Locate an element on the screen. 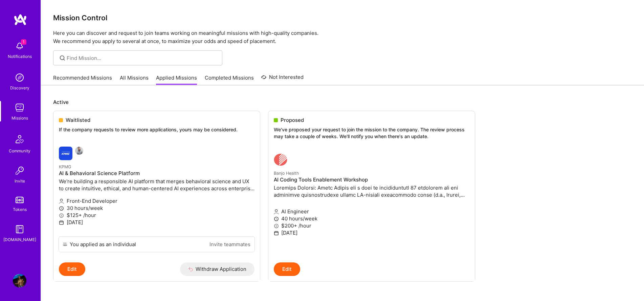  img: Invite is located at coordinates (20, 170).